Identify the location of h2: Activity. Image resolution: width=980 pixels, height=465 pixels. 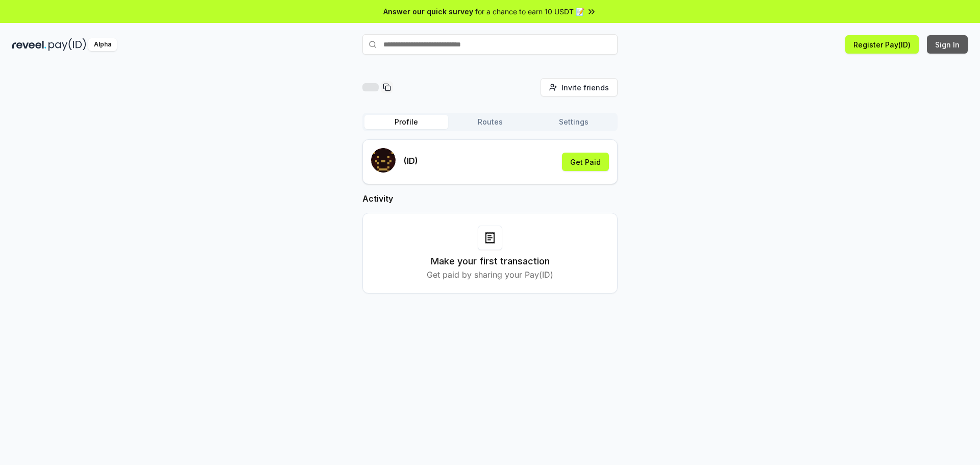
(490, 199).